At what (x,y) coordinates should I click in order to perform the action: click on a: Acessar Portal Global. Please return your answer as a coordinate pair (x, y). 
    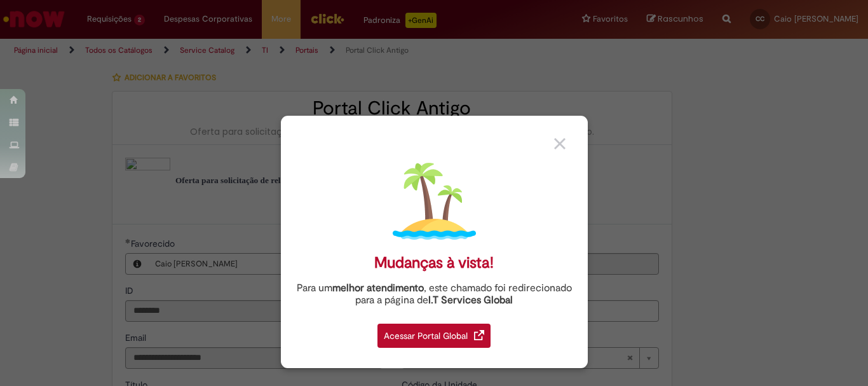
    Looking at the image, I should click on (434, 331).